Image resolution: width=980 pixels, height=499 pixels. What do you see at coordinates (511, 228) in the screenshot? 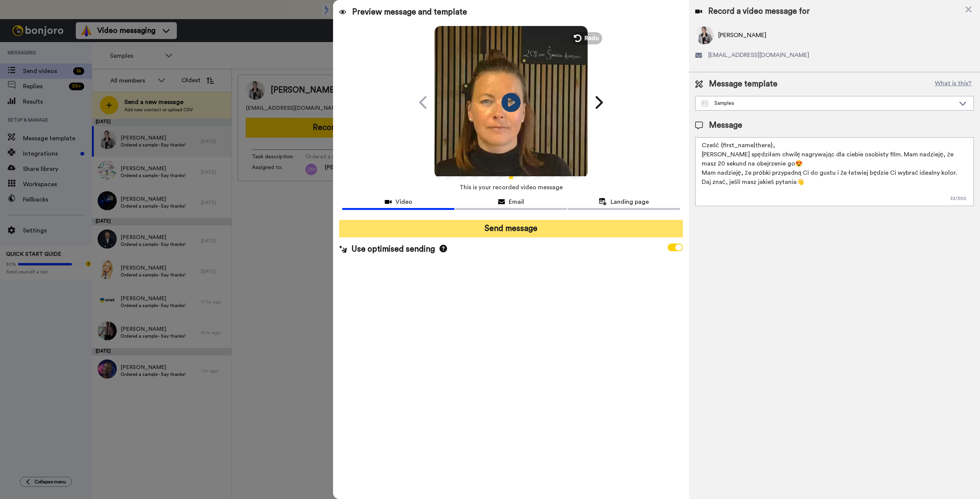
I see `button: Send message` at bounding box center [511, 228].